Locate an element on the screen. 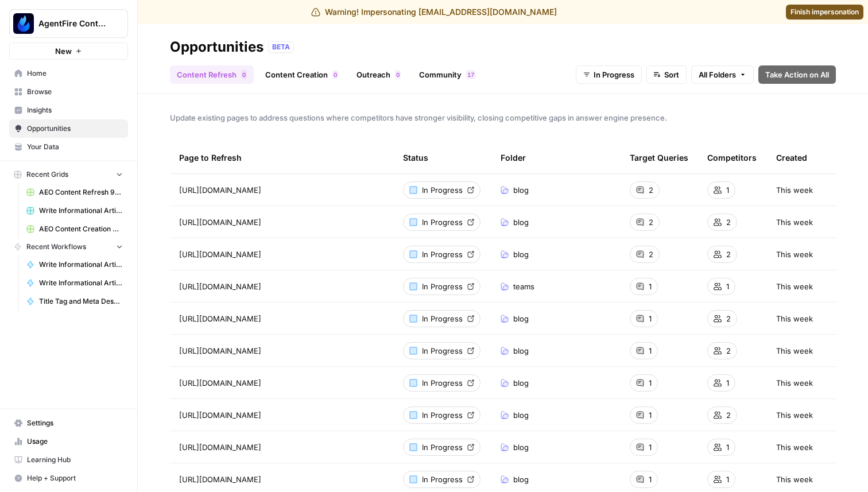 This screenshot has width=868, height=492. span: Insights is located at coordinates (74, 110).